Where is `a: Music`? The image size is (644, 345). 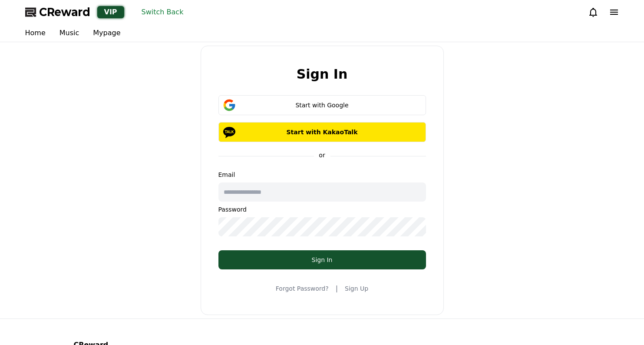
a: Music is located at coordinates (70, 33).